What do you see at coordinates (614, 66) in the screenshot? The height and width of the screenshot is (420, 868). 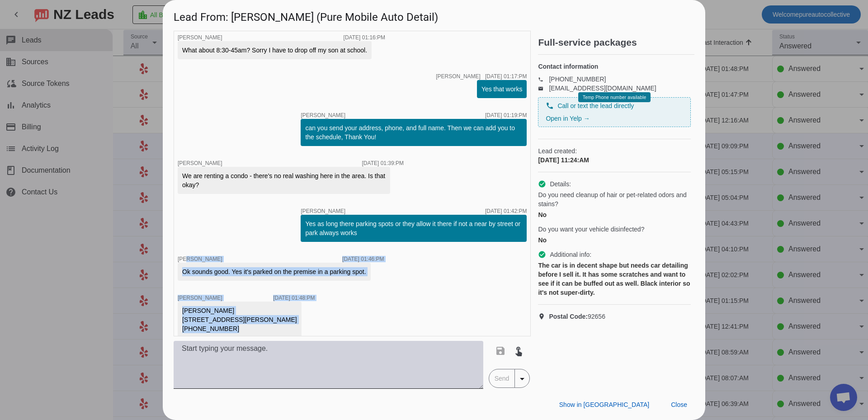 I see `h4: Contact information` at bounding box center [614, 66].